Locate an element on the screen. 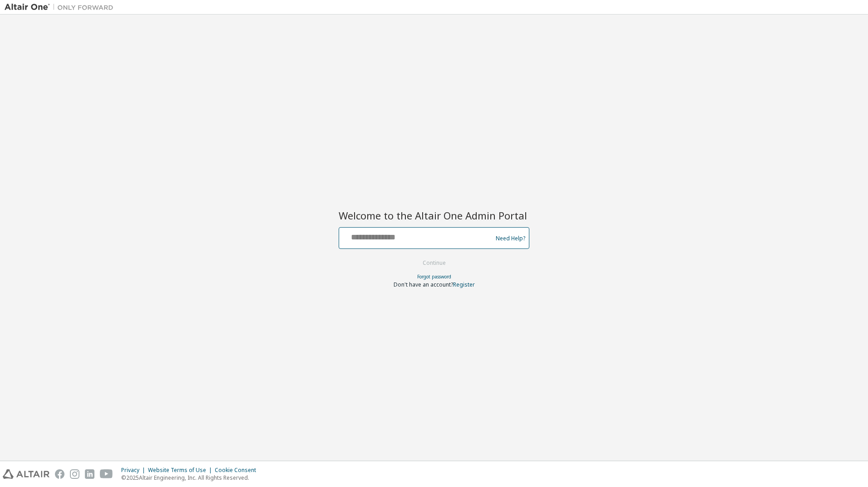 The image size is (868, 487). img: altair_logo.svg is located at coordinates (26, 474).